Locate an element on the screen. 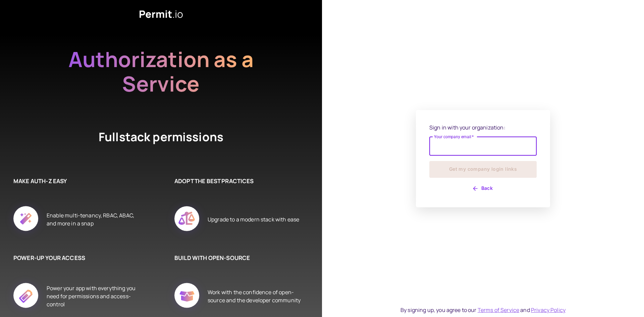 The image size is (644, 317). div: Enable multi-tenancy, RBAC, ABAC, and more in a snap is located at coordinates (94, 219).